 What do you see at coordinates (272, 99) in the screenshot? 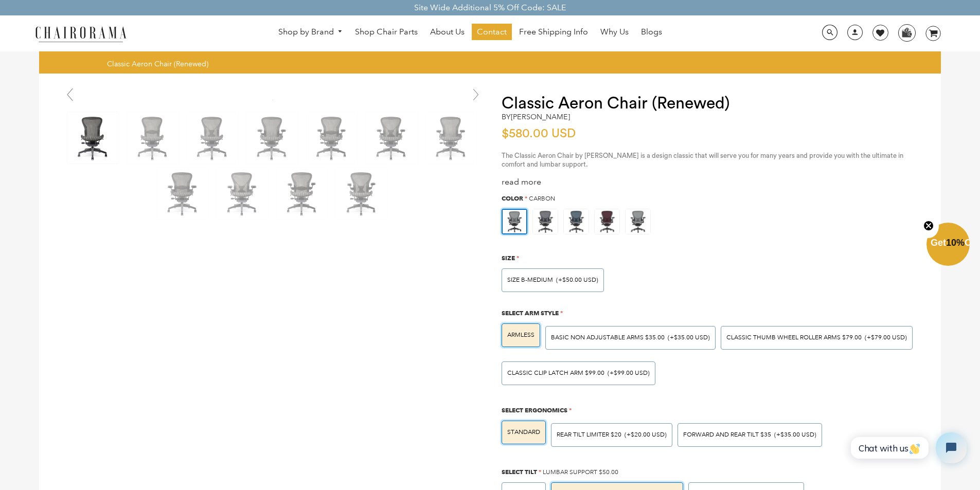
I see `a: Classic Aeron Chair (Renewed) - chairorama` at bounding box center [272, 99].